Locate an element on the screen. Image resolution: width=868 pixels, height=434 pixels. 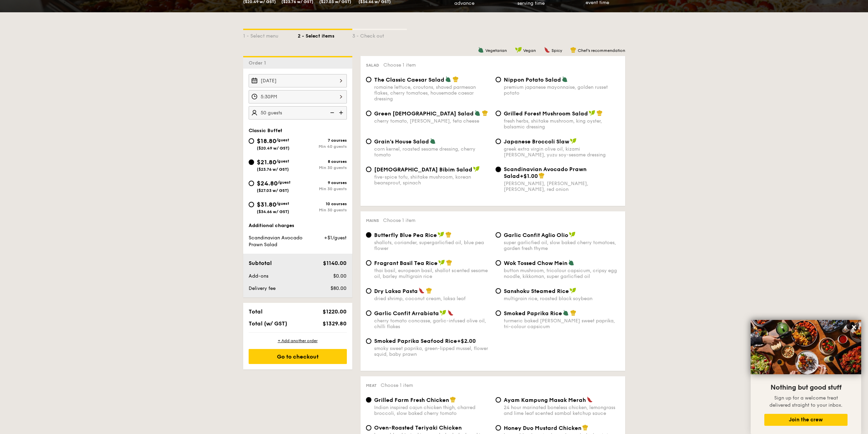
input: Fragrant Basil Tea Ricethai basil, european basil, shallot scented sesame oil, barley multigrain ... is located at coordinates (369, 263).